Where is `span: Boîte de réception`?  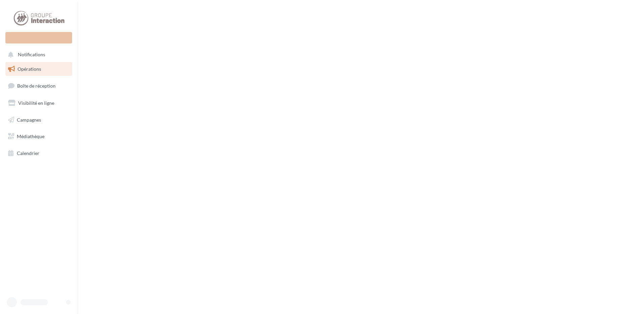
span: Boîte de réception is located at coordinates (36, 86).